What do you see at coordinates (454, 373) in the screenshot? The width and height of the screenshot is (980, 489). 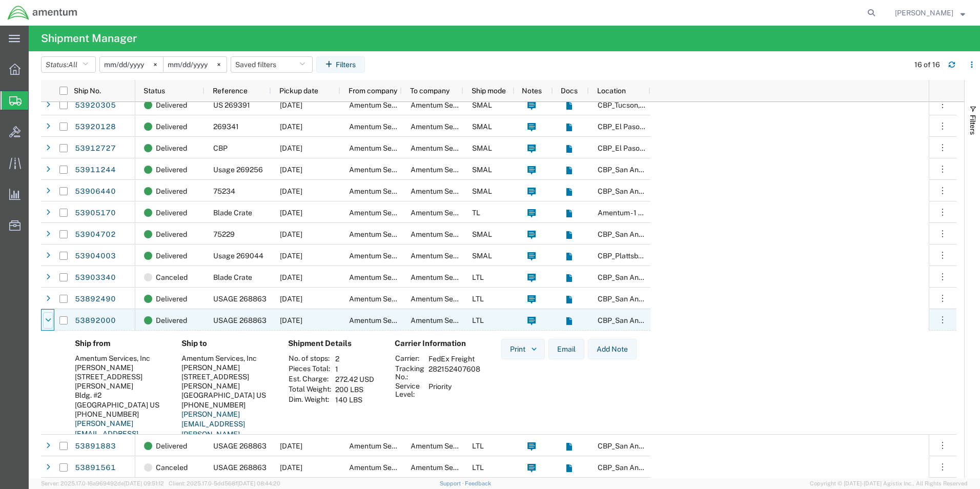 I see `td: 282152407608` at bounding box center [454, 373].